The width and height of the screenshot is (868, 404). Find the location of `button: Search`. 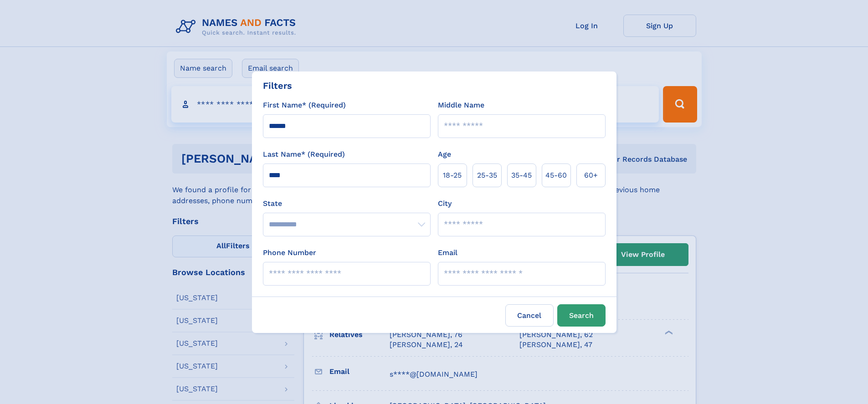

button: Search is located at coordinates (581, 315).